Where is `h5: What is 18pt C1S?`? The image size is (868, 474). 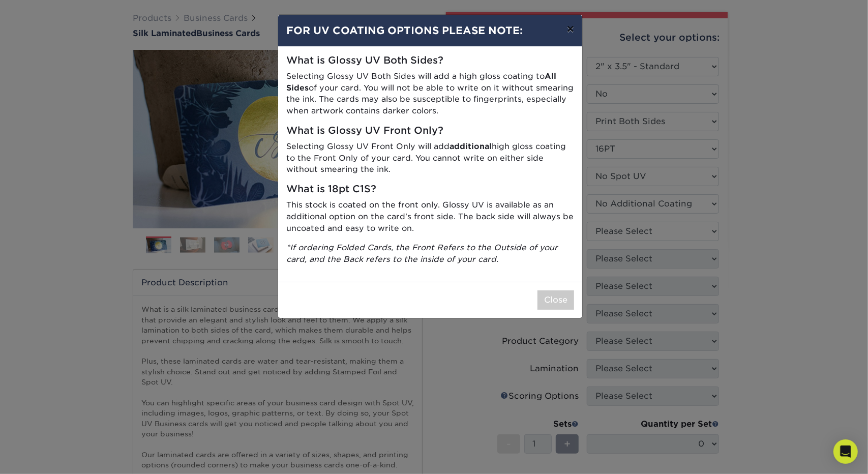
h5: What is 18pt C1S? is located at coordinates (430, 190).